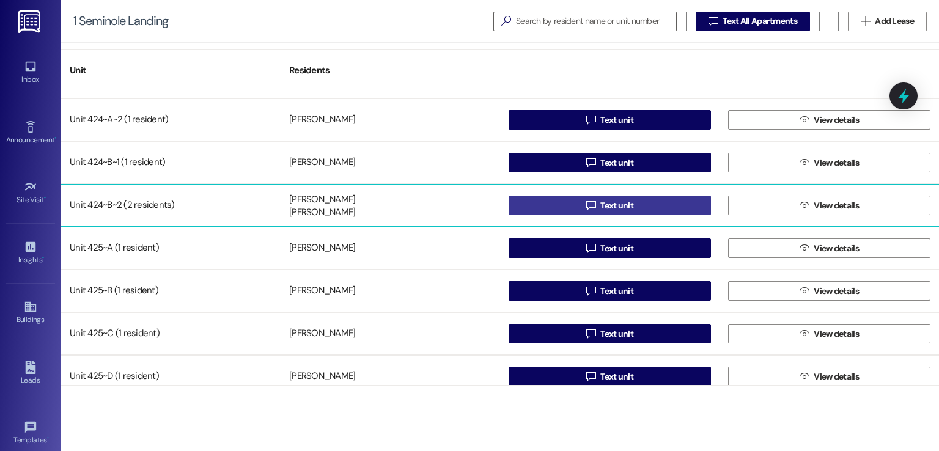  What do you see at coordinates (887, 21) in the screenshot?
I see `button: Add Lease` at bounding box center [887, 21].